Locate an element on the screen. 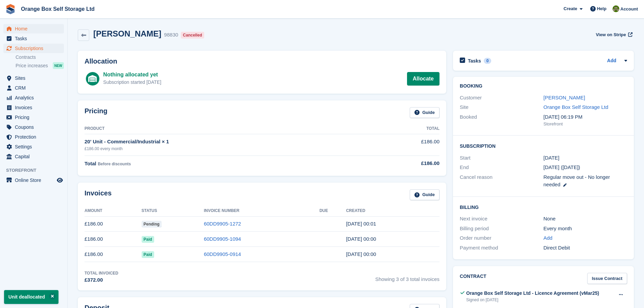 This screenshot has width=644, height=308. img: stora-icon-8386f47178a22dfd0bd8f6a31ec36ba5ce8667c1dd55bd0f319d3a0aa187defe.svg is located at coordinates (10, 9).